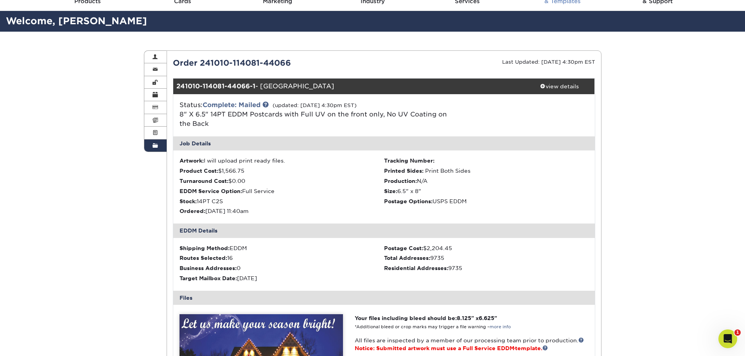 The width and height of the screenshot is (745, 356). What do you see at coordinates (486, 181) in the screenshot?
I see `li: N/A` at bounding box center [486, 181].